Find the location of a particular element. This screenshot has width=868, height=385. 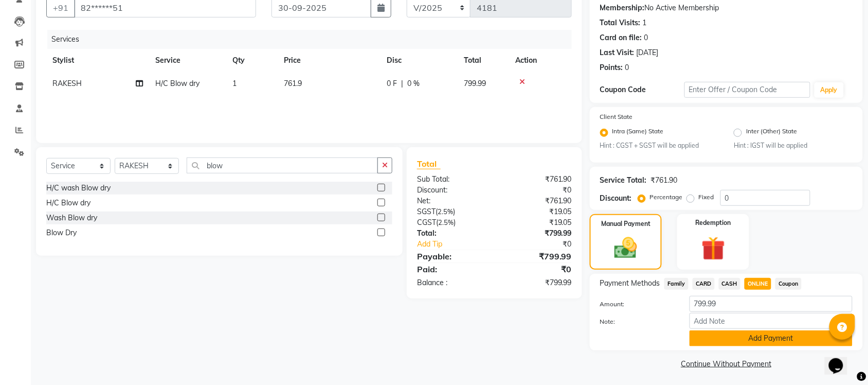

th: Price is located at coordinates (329, 60).